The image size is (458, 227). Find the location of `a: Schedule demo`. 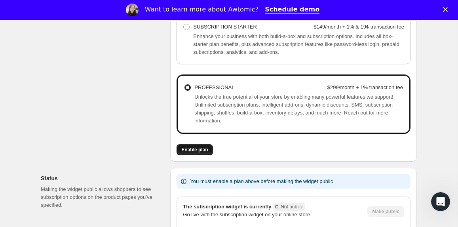

a: Schedule demo is located at coordinates (292, 10).